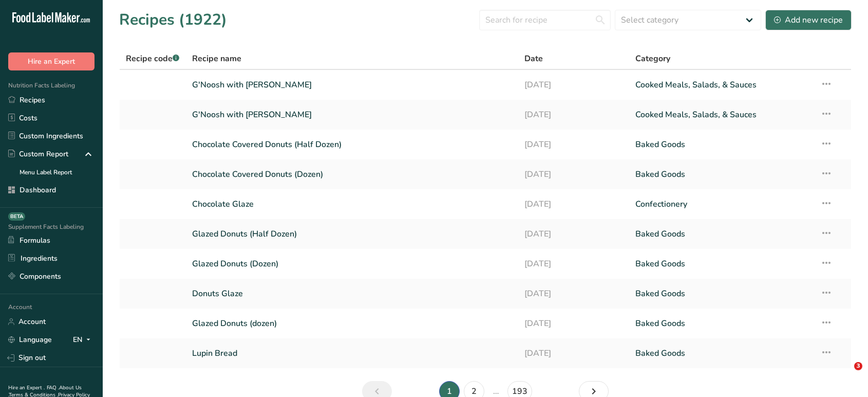 The width and height of the screenshot is (868, 397). I want to click on a: Chocolate Covered Donuts (Half Dozen), so click(352, 144).